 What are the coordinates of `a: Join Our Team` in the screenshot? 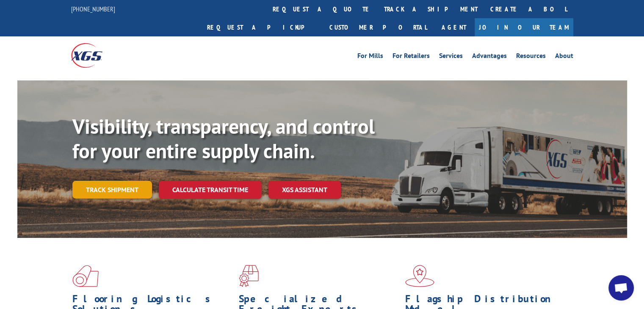 It's located at (524, 27).